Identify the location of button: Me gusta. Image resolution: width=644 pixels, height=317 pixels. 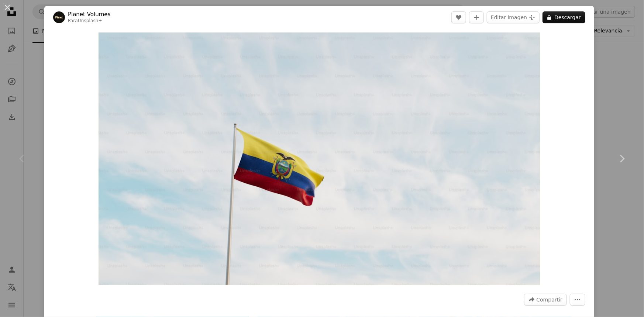
(459, 17).